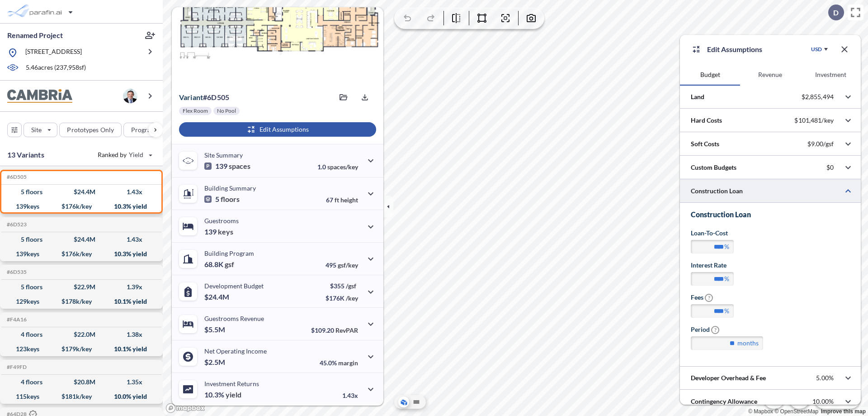 Image resolution: width=868 pixels, height=416 pixels. Describe the element at coordinates (338, 167) in the screenshot. I see `p: 1.0` at that location.